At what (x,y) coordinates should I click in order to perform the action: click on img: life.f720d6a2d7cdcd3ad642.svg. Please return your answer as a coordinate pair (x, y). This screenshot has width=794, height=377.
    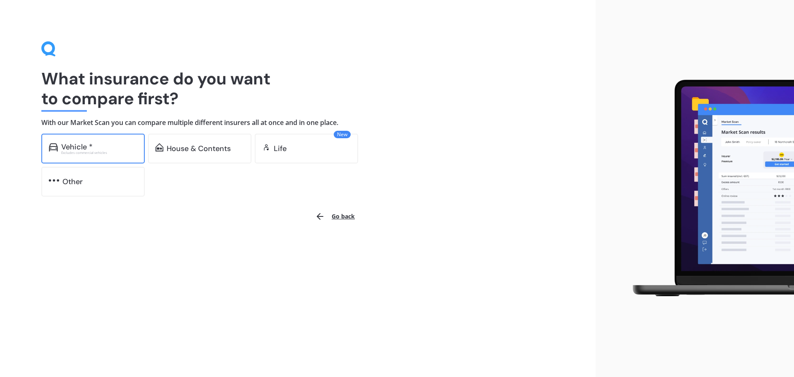
    Looking at the image, I should click on (266, 147).